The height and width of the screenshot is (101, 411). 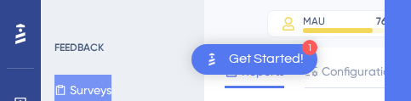 What do you see at coordinates (310, 48) in the screenshot?
I see `div: 1` at bounding box center [310, 48].